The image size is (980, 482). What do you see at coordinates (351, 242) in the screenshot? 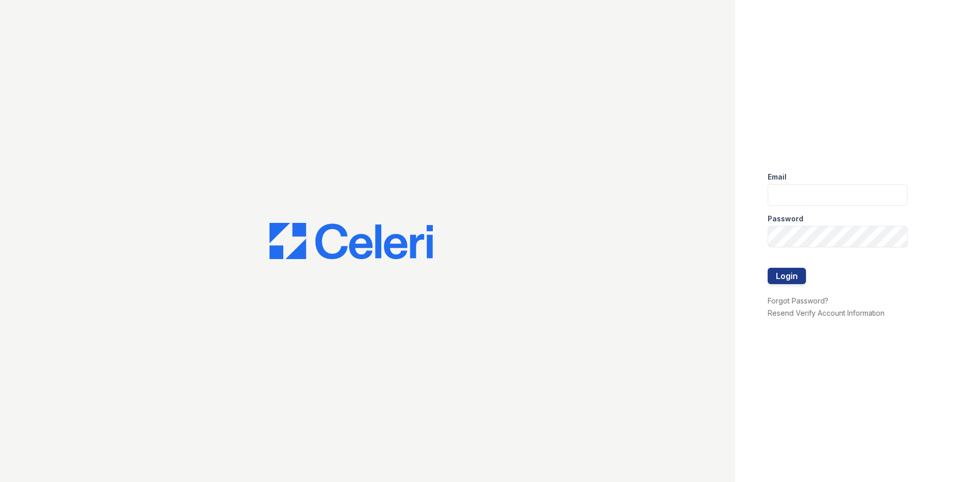
I see `img: CE_Logo_Blue-a8612792a0a2168367f1c8372b55b34899dd931a85d93a1a3d3e32e68fde9ad4.png` at bounding box center [351, 242].